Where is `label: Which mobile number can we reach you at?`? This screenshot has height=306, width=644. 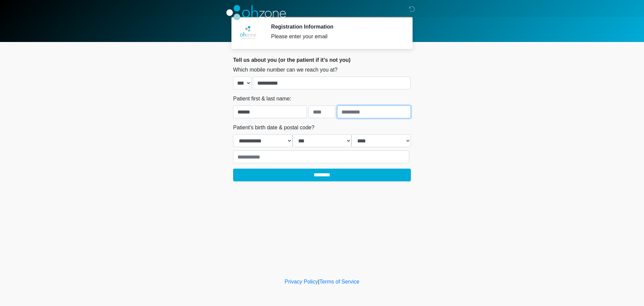
label: Which mobile number can we reach you at? is located at coordinates (285, 70).